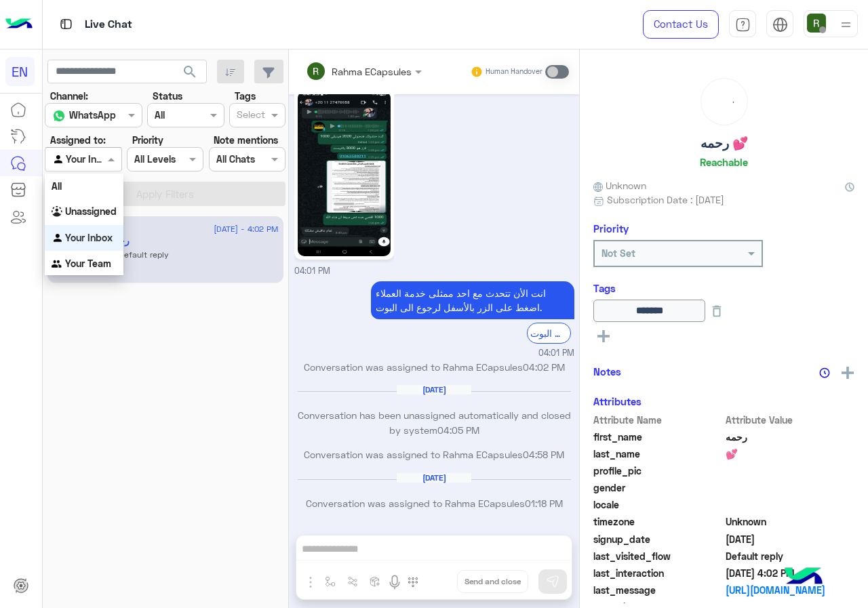  I want to click on a: Contact Us, so click(681, 24).